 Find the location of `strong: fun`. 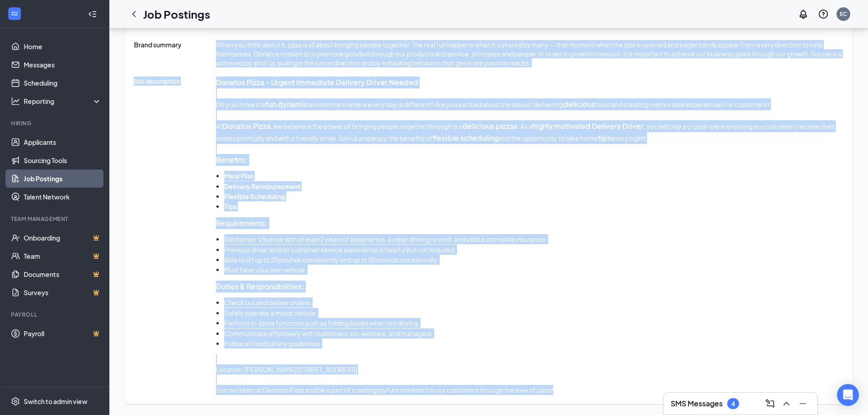

strong: fun is located at coordinates (271, 104).